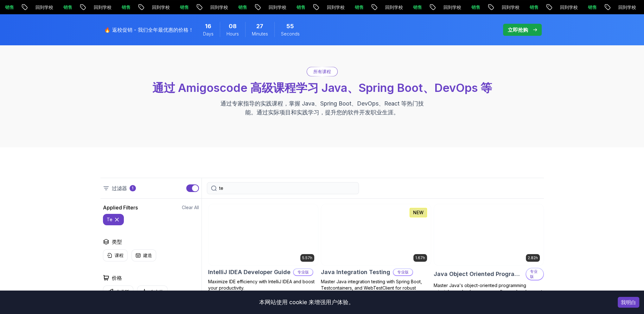 This screenshot has width=644, height=314. Describe the element at coordinates (306, 302) in the screenshot. I see `font: 本网站使用 cookie 来增强用户体验。` at that location.